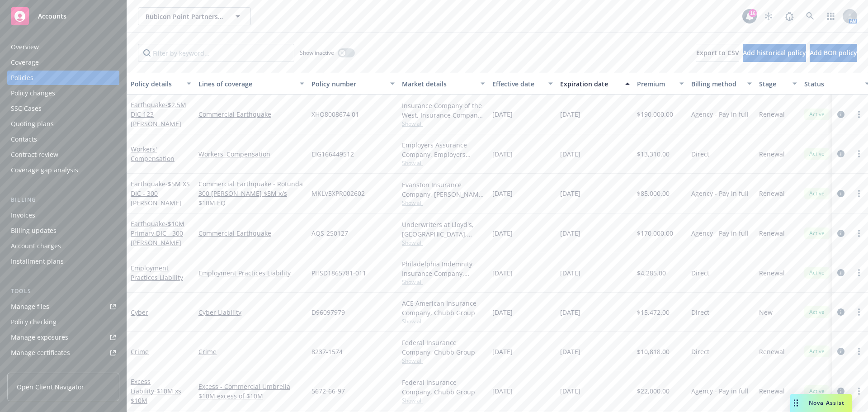 This screenshot has width=868, height=412. I want to click on div: Market details, so click(439, 84).